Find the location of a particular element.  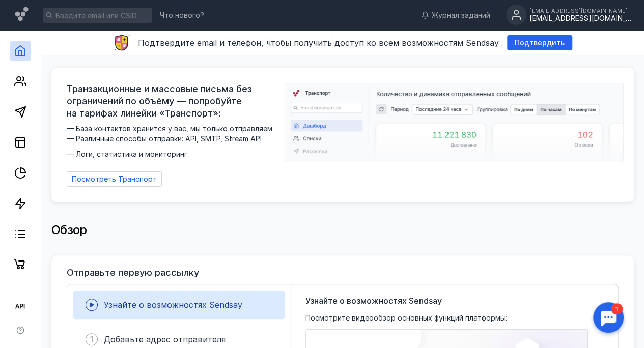

span: Подтвердите email и телефон, чтобы получить доступ ко всем возможностям Sendsay is located at coordinates (318, 43).